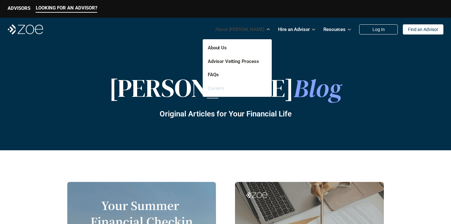 This screenshot has width=451, height=224. Describe the element at coordinates (294, 29) in the screenshot. I see `p: Hire an Advisor` at that location.